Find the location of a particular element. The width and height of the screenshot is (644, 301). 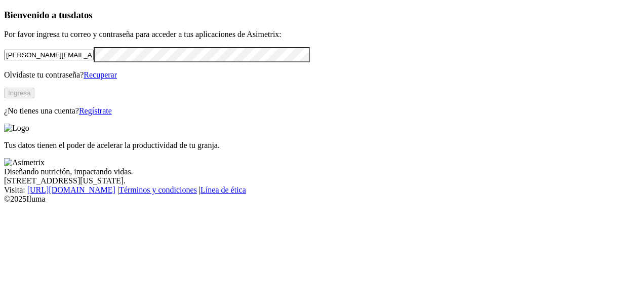

a: Regístrate is located at coordinates (95, 110).